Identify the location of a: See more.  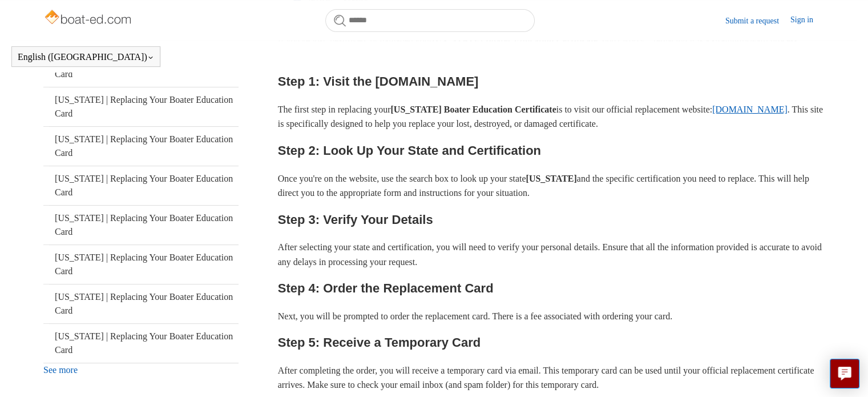
(61, 370).